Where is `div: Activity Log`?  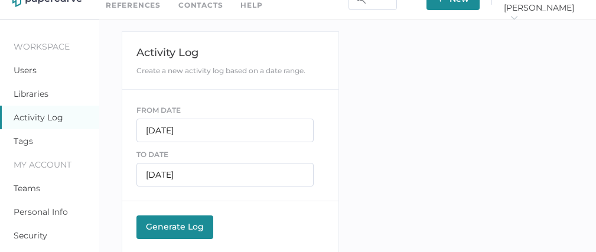 div: Activity Log is located at coordinates (230, 53).